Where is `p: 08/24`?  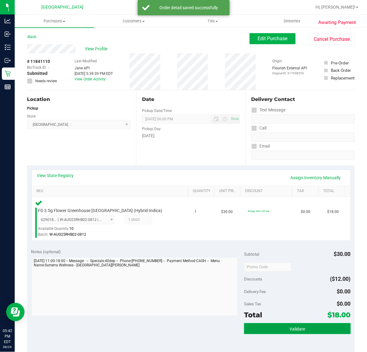
p: 08/24 is located at coordinates (7, 347).